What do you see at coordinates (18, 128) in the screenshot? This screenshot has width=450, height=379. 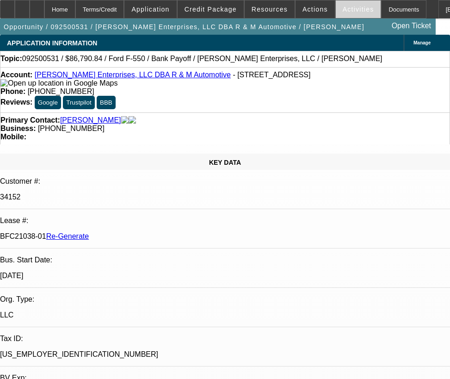 I see `strong: Business:` at bounding box center [18, 128].